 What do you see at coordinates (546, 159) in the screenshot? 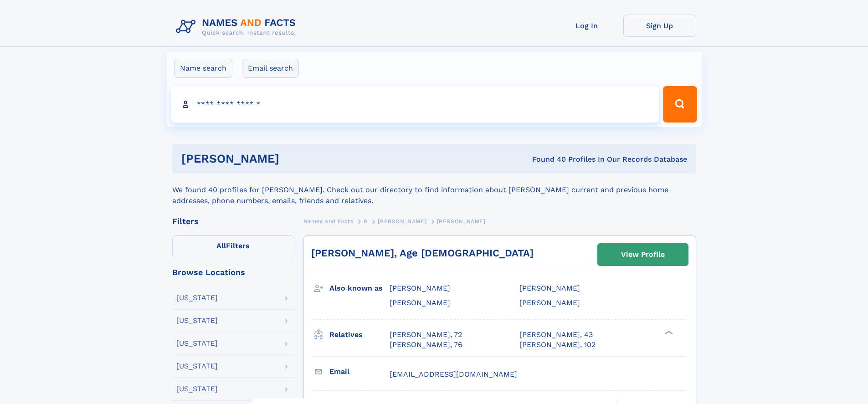
I see `div: Found 40 Profiles In Our Records Database` at bounding box center [546, 159].